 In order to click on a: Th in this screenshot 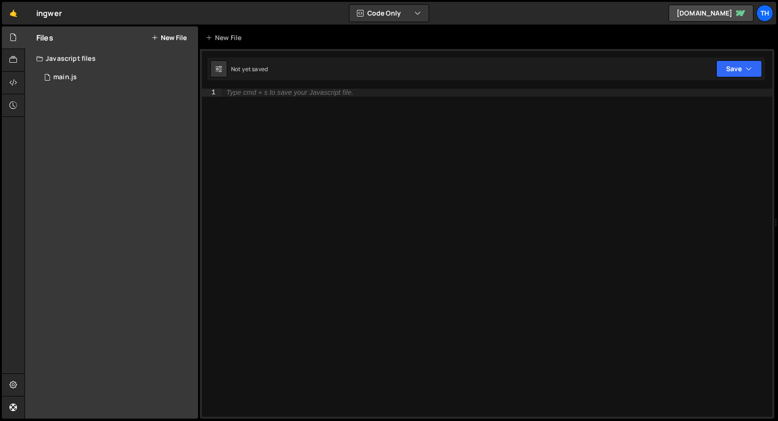, I will do `click(765, 13)`.